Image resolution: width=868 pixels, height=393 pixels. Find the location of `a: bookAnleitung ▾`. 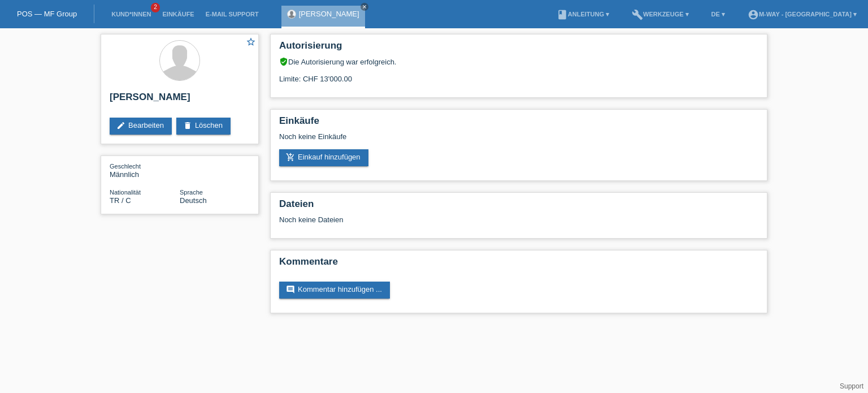

a: bookAnleitung ▾ is located at coordinates (583, 14).